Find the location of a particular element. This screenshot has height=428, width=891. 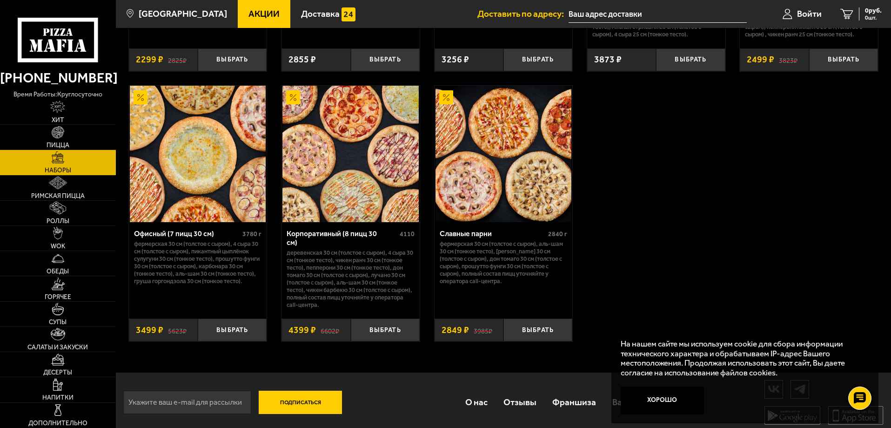

div: Славные парни is located at coordinates (493, 233).